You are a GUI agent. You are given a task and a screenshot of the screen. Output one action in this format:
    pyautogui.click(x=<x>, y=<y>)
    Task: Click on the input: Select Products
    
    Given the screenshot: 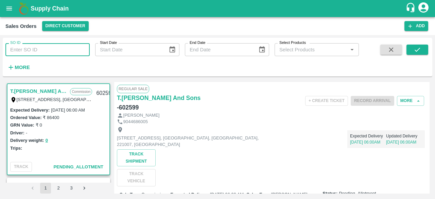 What is the action you would take?
    pyautogui.click(x=311, y=50)
    